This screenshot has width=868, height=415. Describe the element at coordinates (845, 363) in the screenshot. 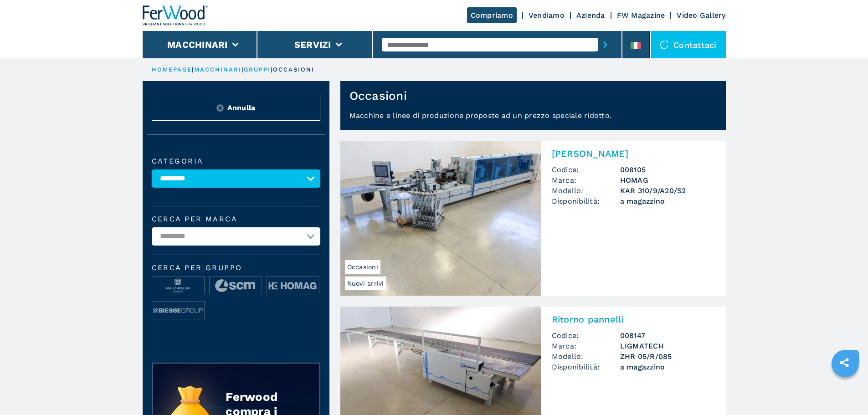

I see `a: sharethis` at that location.